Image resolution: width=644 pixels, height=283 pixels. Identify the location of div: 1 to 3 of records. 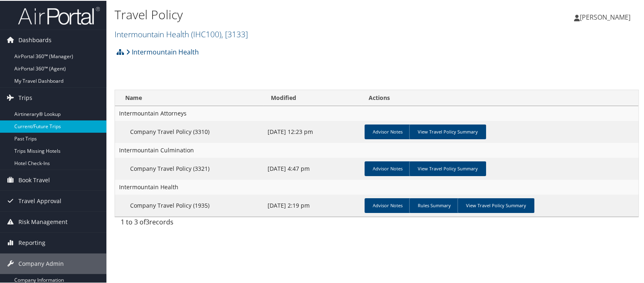
(180, 223).